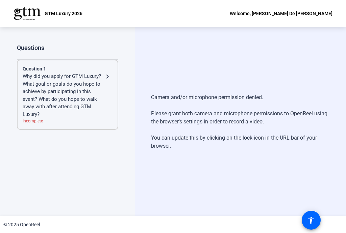  What do you see at coordinates (27, 14) in the screenshot?
I see `img: OpenReel logo` at bounding box center [27, 14].